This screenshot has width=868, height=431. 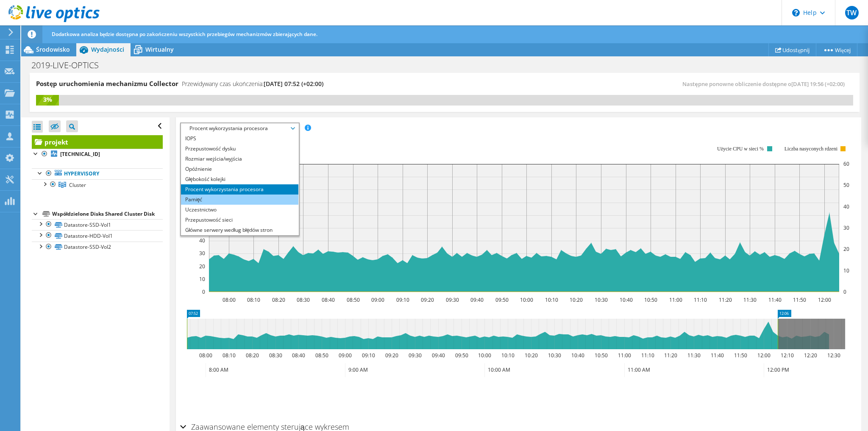 What do you see at coordinates (240, 230) in the screenshot?
I see `li: Główne serwery według błędów stron` at bounding box center [240, 230].